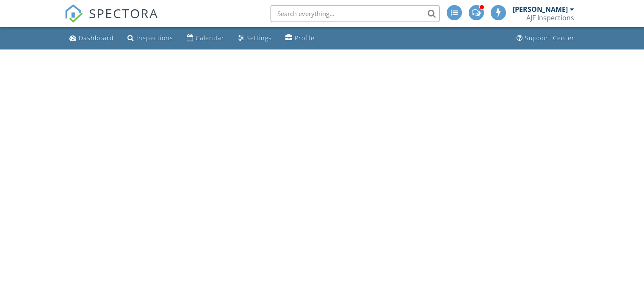 The image size is (644, 294). Describe the element at coordinates (92, 38) in the screenshot. I see `a: Dashboard` at that location.